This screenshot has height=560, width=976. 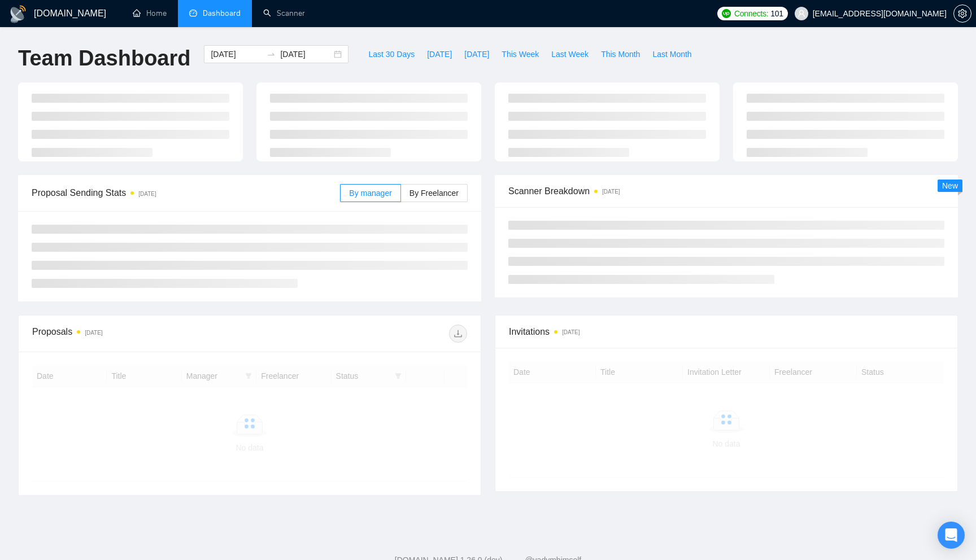 I want to click on a: searchScanner, so click(x=285, y=13).